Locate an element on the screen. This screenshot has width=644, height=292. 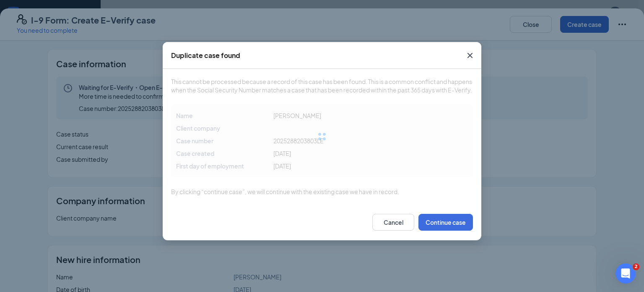
div: Duplicate case found is located at coordinates (206, 55).